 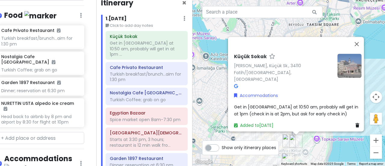 What do you see at coordinates (146, 26) in the screenshot?
I see `small: Click to add day notes` at bounding box center [146, 26].